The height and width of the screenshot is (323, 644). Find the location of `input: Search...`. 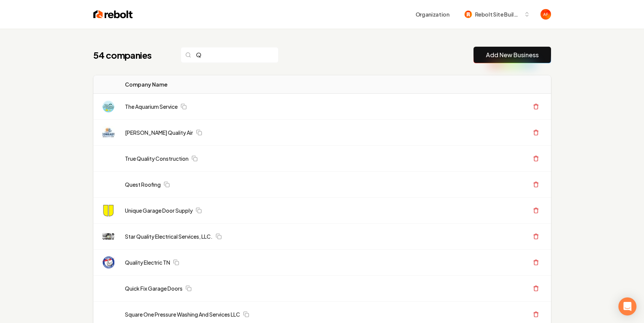

input: Search... is located at coordinates (229, 55).